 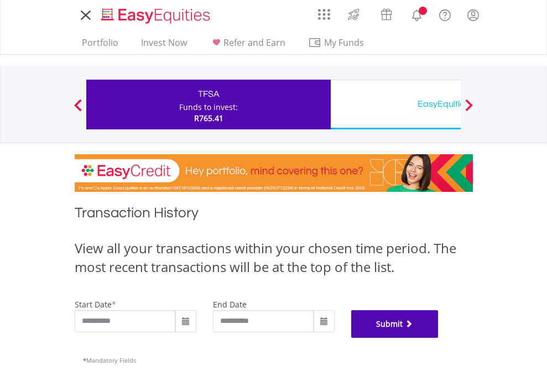 What do you see at coordinates (274, 215) in the screenshot?
I see `h1: Transaction History` at bounding box center [274, 215].